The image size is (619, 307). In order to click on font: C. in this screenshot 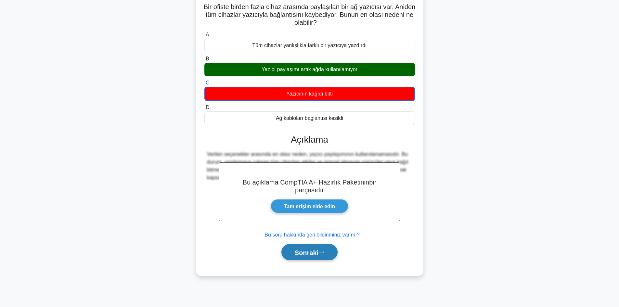, I will do `click(208, 83)`.